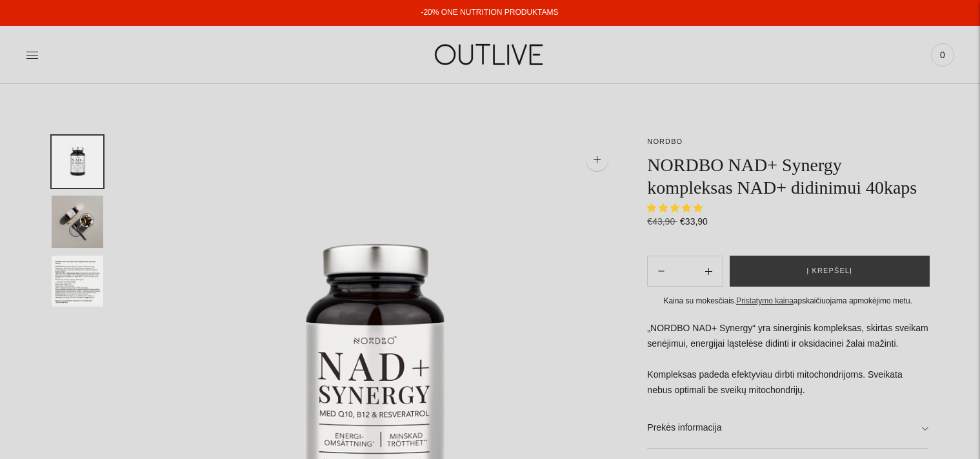  What do you see at coordinates (664, 141) in the screenshot?
I see `a: NORDBO` at bounding box center [664, 141].